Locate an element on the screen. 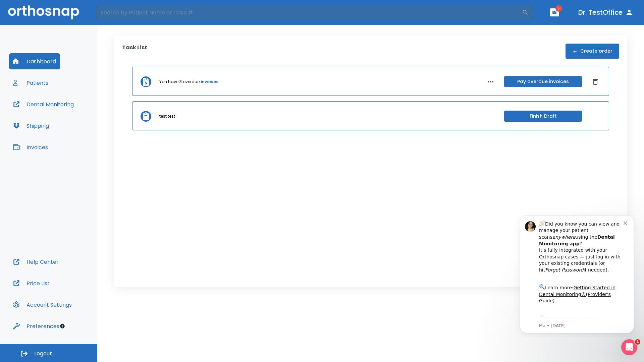 The width and height of the screenshot is (644, 362). a: Help Center is located at coordinates (36, 261).